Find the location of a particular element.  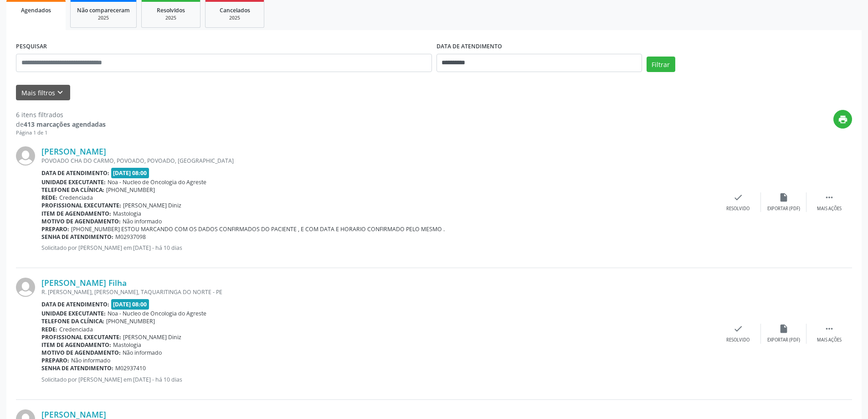

span: Resolvidos is located at coordinates (171, 10).